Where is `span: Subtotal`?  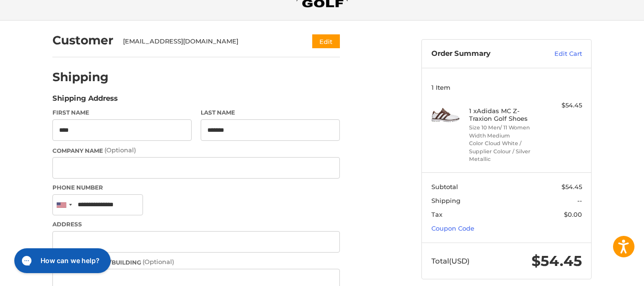 span: Subtotal is located at coordinates (445, 186).